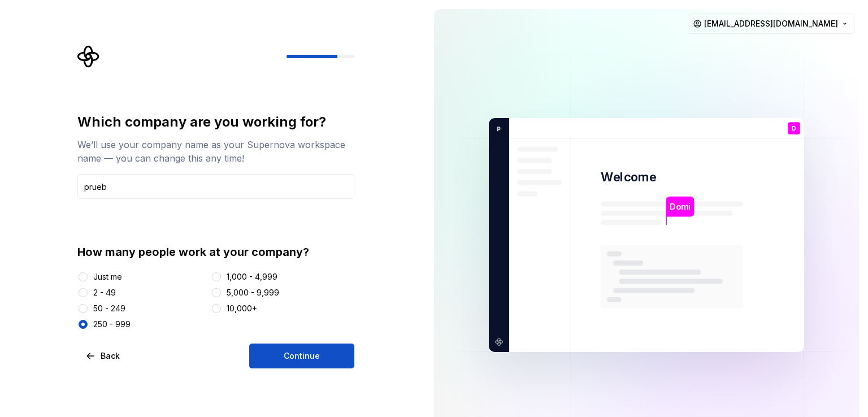  Describe the element at coordinates (794, 128) in the screenshot. I see `p: D` at that location.